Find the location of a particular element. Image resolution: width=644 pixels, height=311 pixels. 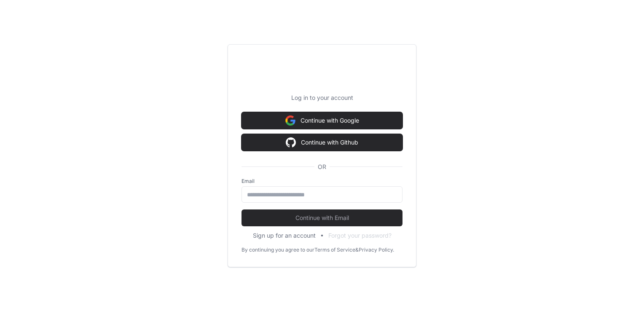

button: Forgot your password? is located at coordinates (360, 236).